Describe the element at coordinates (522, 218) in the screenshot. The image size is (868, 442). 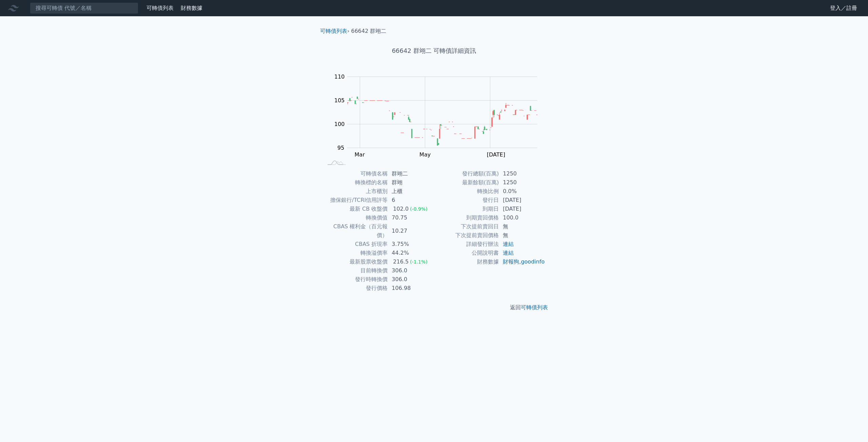
I see `td: 100.0` at that location.